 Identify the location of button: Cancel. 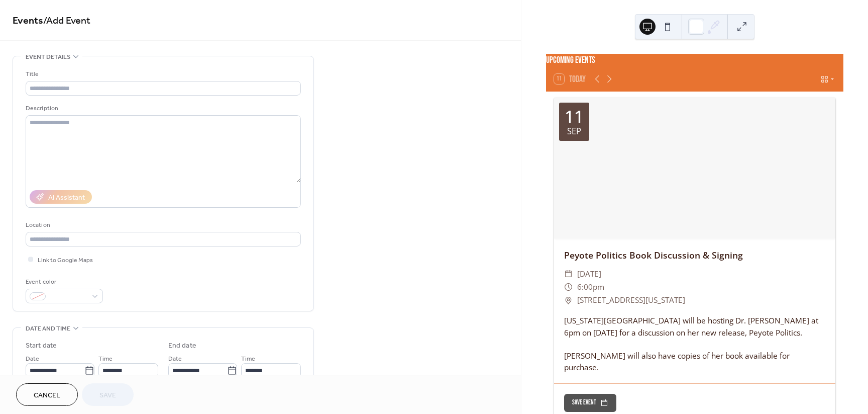
(47, 394).